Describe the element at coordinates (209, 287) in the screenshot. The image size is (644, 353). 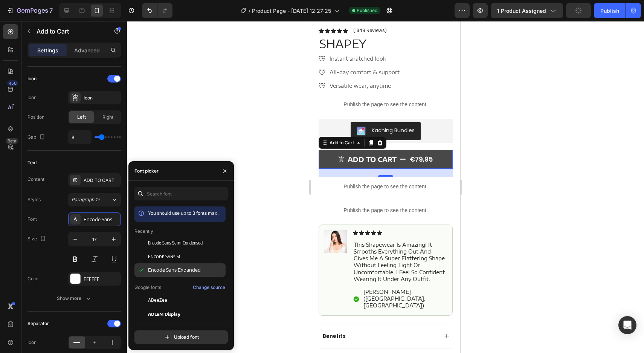
I see `div: Change source` at that location.